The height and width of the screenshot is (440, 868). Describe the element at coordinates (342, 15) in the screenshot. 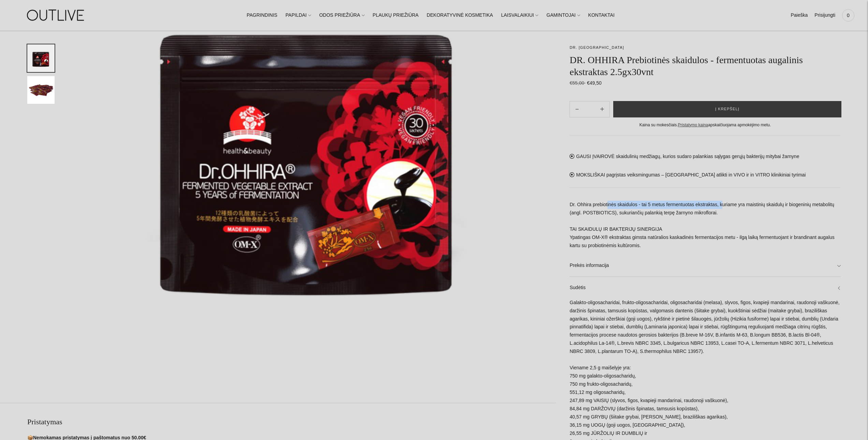

I see `a: ODOS PRIEŽIŪRA` at that location.